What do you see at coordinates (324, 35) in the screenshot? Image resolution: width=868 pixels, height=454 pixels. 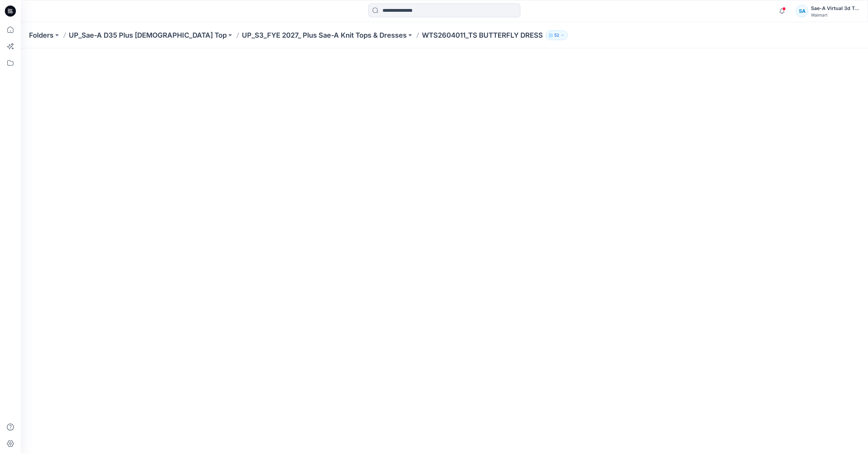 I see `a: UP_S3_FYE 2027_ Plus Sae-A Knit Tops & Dresses` at bounding box center [324, 35].